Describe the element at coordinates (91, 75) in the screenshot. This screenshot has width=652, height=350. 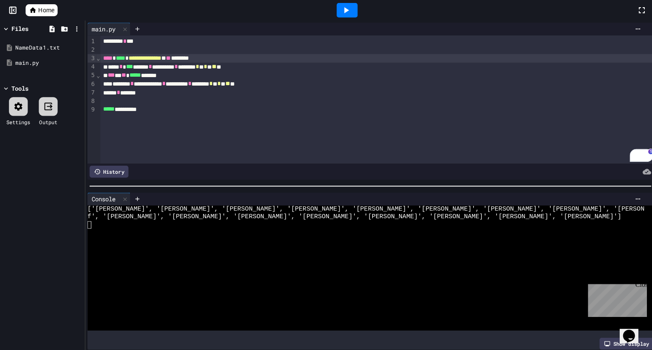
I see `div: 5` at that location.